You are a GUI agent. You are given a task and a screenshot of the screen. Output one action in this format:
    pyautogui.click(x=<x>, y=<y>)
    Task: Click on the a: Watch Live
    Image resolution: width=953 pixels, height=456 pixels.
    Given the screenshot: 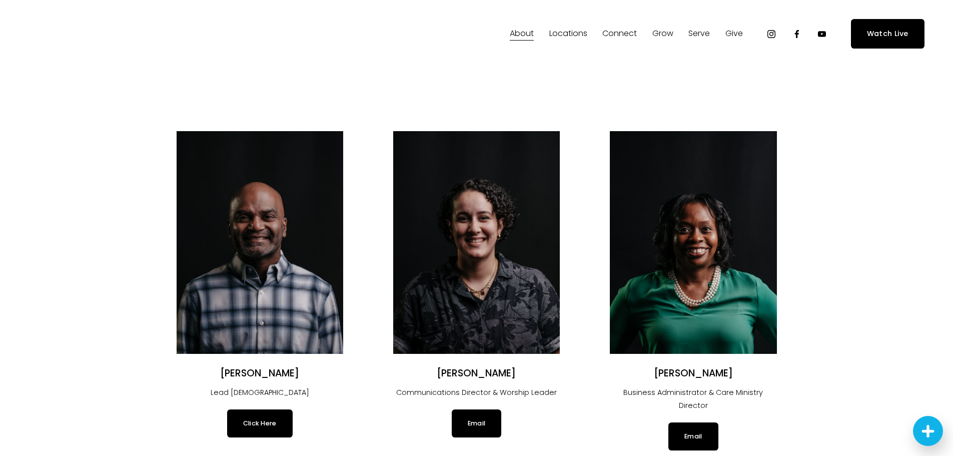 What is the action you would take?
    pyautogui.click(x=888, y=34)
    